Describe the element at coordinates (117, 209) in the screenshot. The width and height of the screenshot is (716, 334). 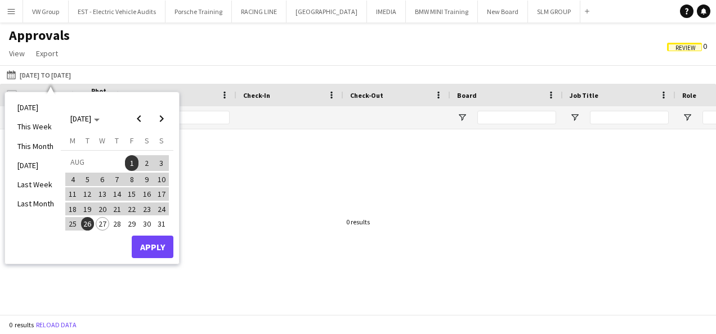
I see `span: 21` at that location.